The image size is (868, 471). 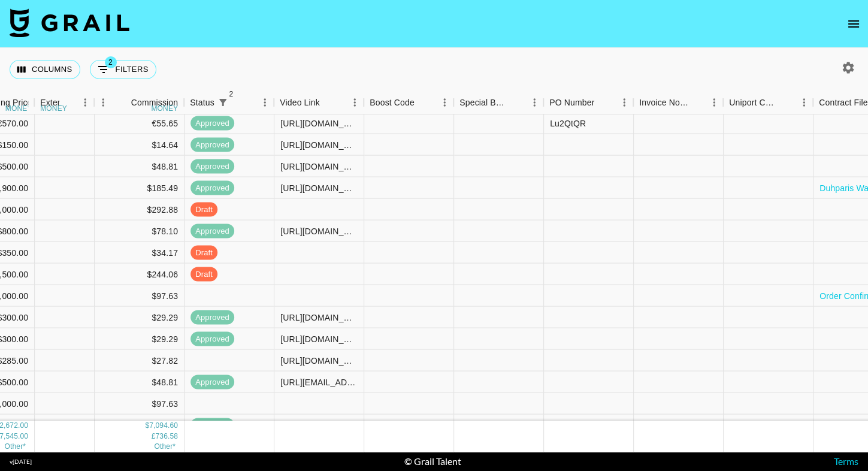 What do you see at coordinates (319, 426) in the screenshot?
I see `div: https://www.tiktok.com/@aliyahxelia/video/7537809901859474710` at bounding box center [319, 426].